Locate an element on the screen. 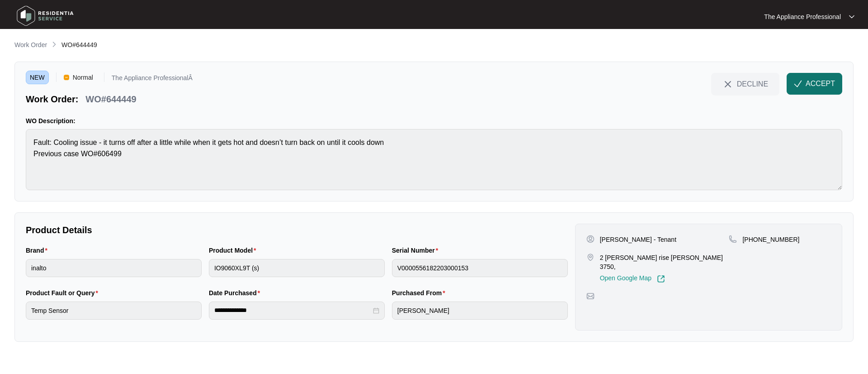  img: residentia service logo is located at coordinates (46, 16).